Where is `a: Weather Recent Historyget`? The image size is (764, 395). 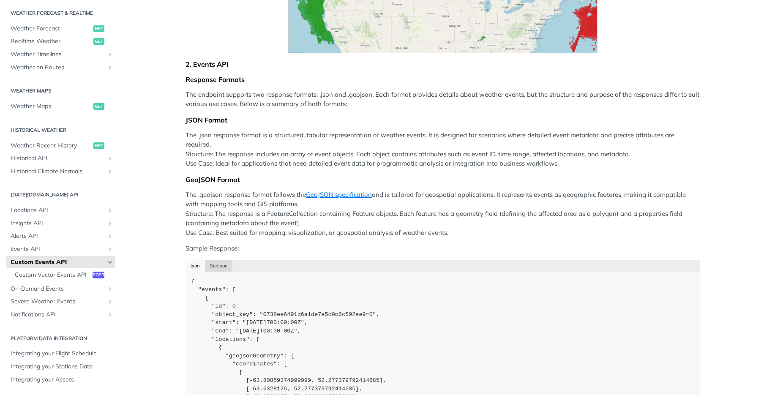 a: Weather Recent Historyget is located at coordinates (61, 146).